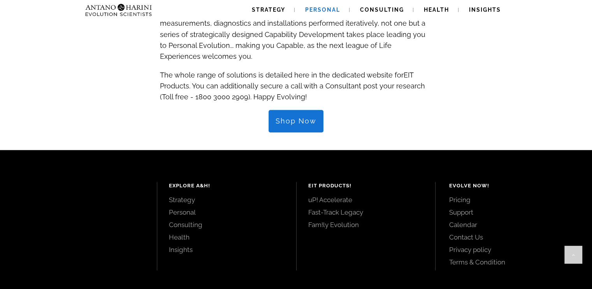  What do you see at coordinates (227, 250) in the screenshot?
I see `a: Insights` at bounding box center [227, 250].